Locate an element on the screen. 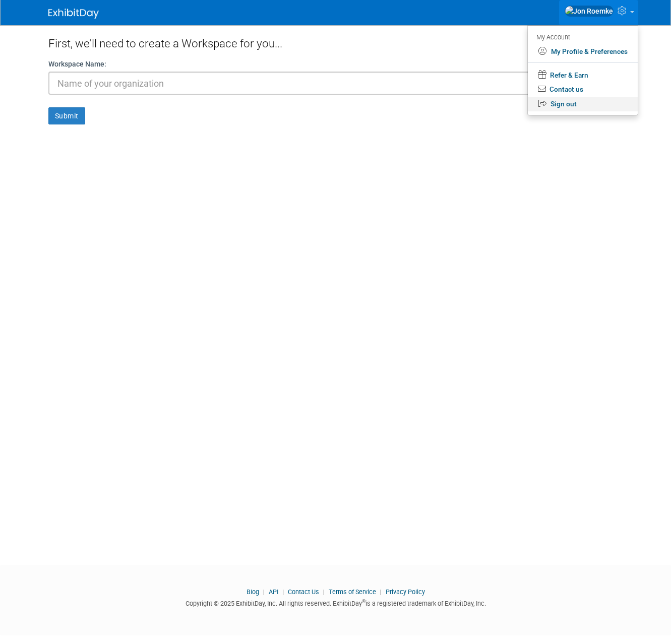  div: My Account is located at coordinates (582, 37).